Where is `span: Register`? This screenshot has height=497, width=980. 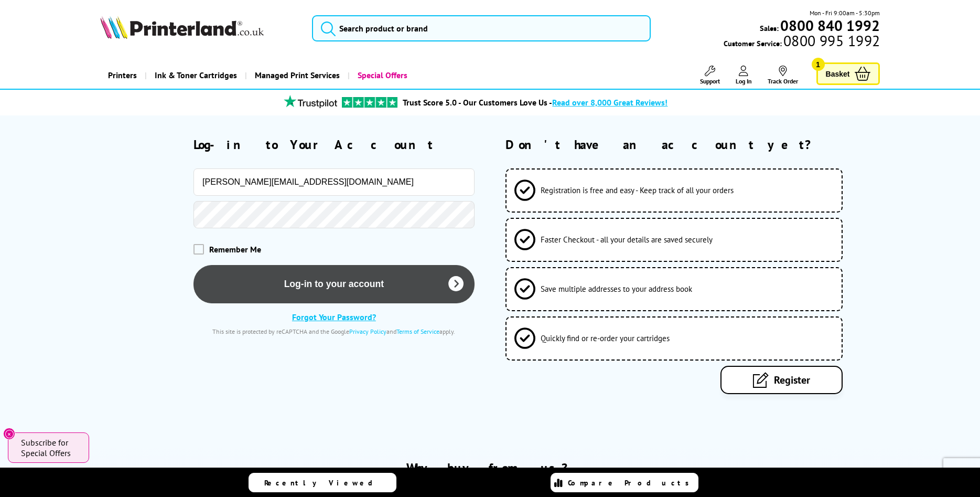
span: Register is located at coordinates (791, 380).